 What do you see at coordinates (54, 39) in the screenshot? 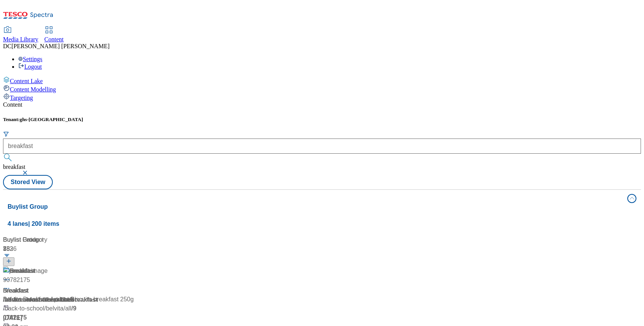
I see `span: Content` at bounding box center [54, 39].